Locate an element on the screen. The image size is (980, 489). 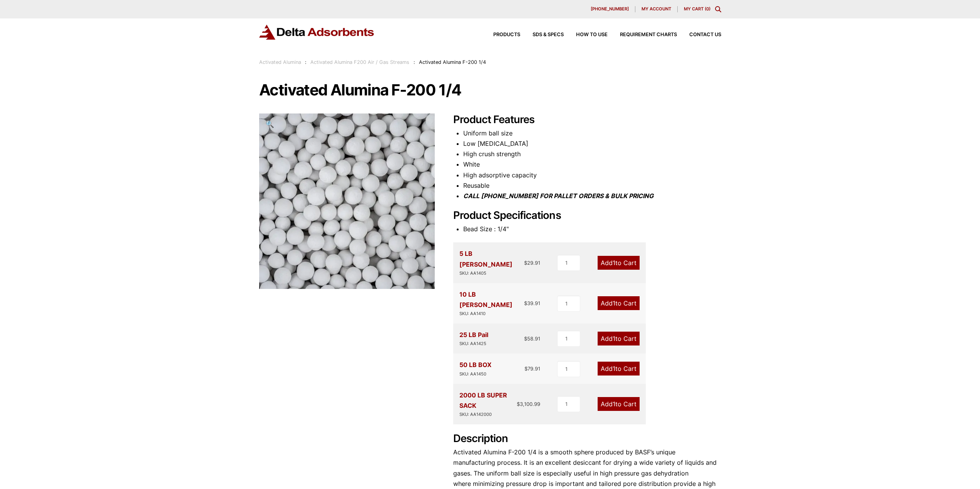
li: Bead Size : 1/4" is located at coordinates (592, 229).